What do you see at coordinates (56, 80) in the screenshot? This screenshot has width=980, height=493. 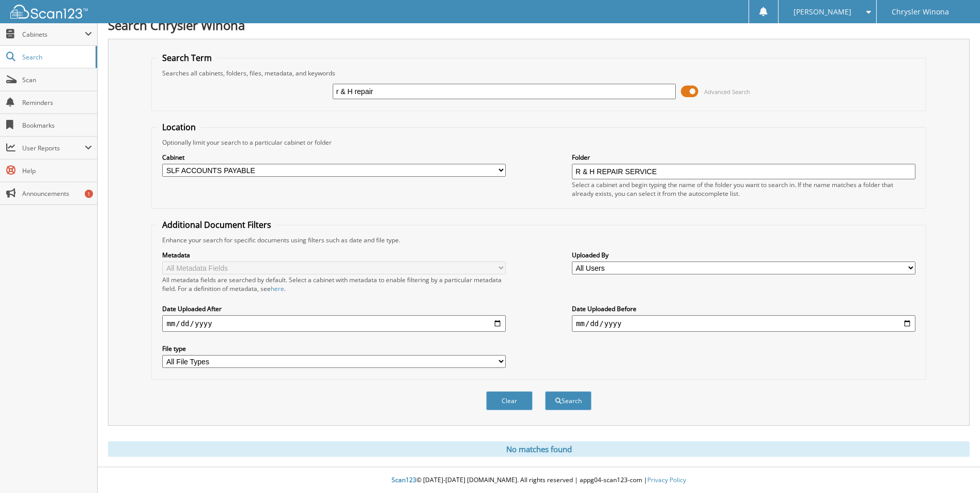 I see `span: Scan` at bounding box center [56, 80].